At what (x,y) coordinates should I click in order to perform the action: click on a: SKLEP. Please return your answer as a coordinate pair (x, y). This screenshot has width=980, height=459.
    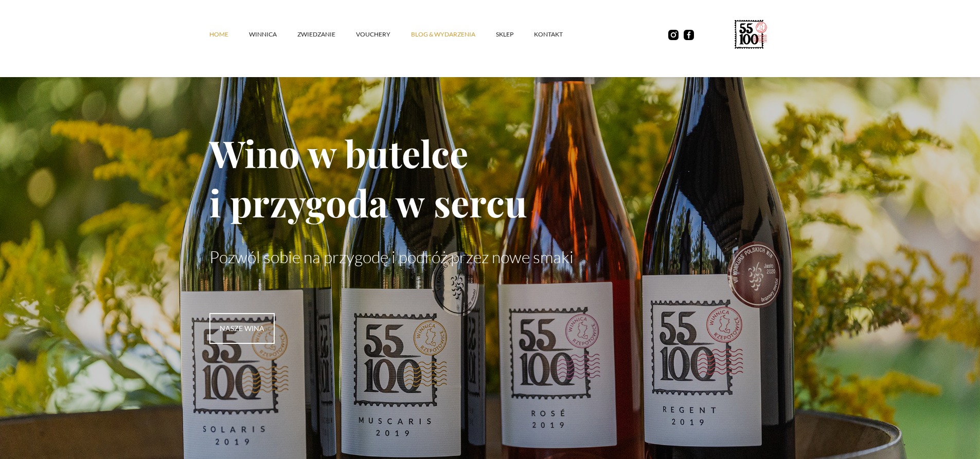
    Looking at the image, I should click on (515, 35).